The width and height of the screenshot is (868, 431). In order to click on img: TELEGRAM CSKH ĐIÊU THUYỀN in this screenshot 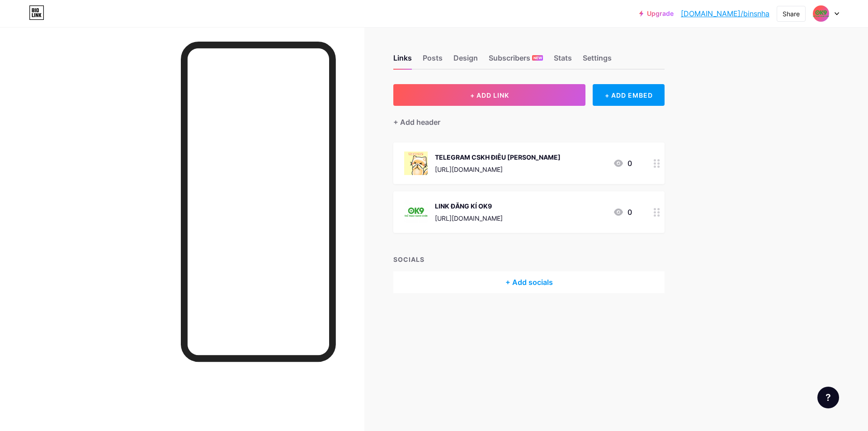, I will do `click(416, 163)`.